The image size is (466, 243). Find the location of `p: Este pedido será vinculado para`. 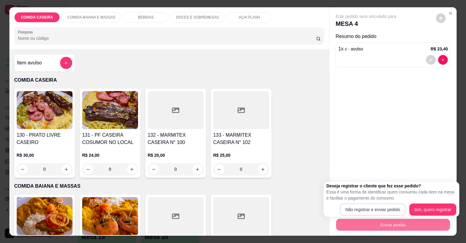

p: Este pedido será vinculado para is located at coordinates (366, 16).